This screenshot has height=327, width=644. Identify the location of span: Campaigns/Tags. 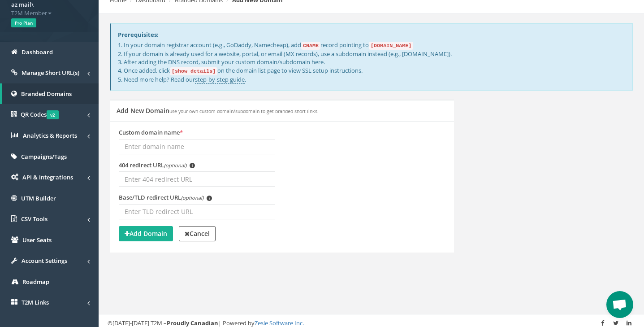
(44, 156).